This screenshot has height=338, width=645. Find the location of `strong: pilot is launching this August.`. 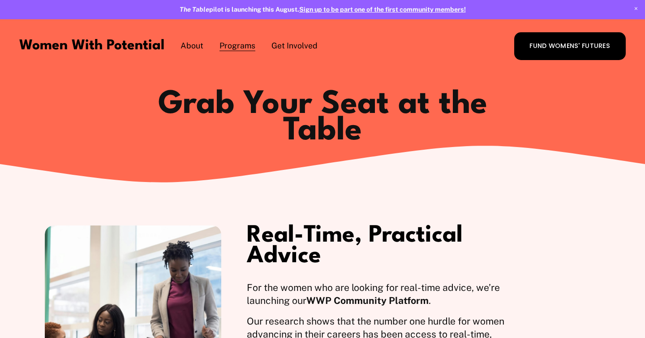

strong: pilot is launching this August. is located at coordinates (239, 9).